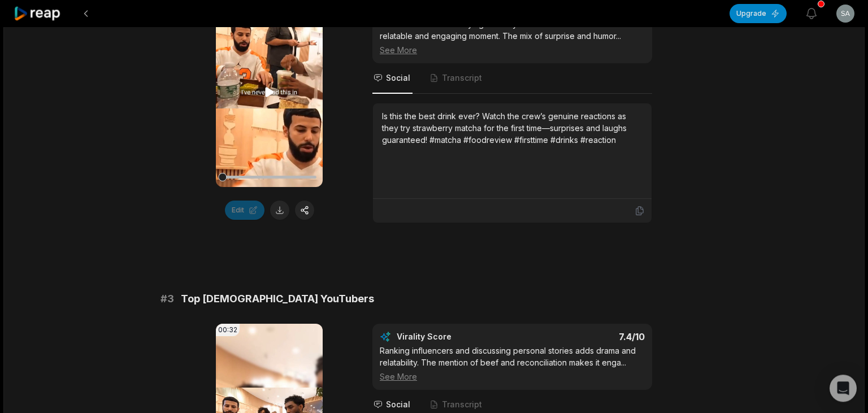 The image size is (868, 413). I want to click on div: Open Intercom Messenger, so click(843, 388).